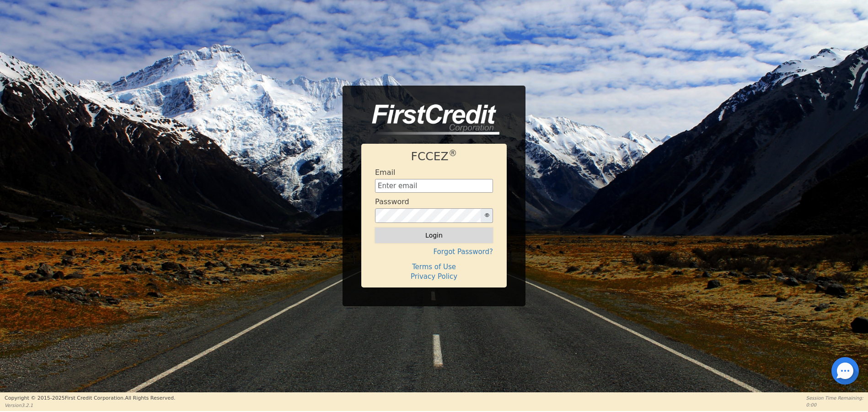 The image size is (868, 412). Describe the element at coordinates (434, 236) in the screenshot. I see `button: Login` at that location.